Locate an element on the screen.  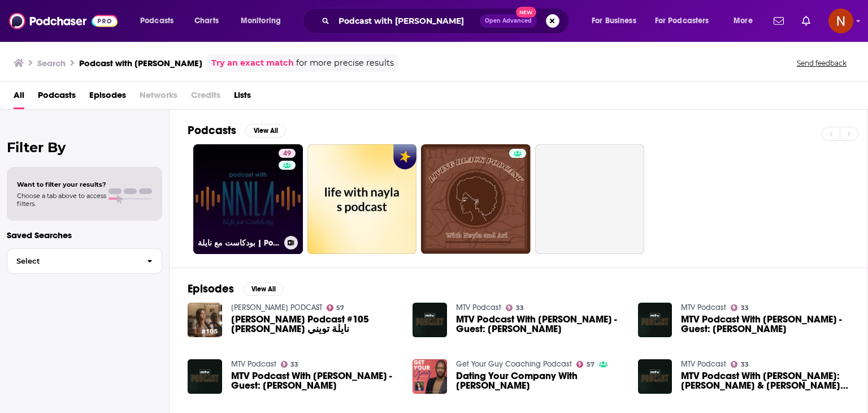
a: HIKMAT WEHBI PODCAST is located at coordinates (276, 307).